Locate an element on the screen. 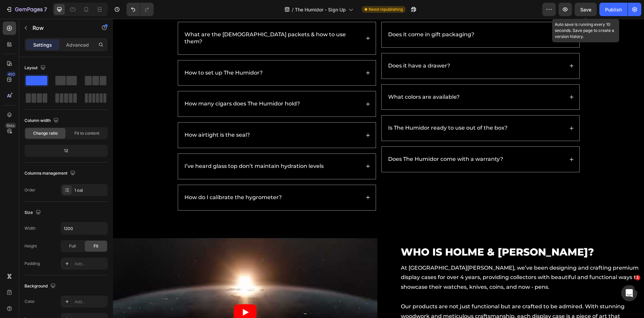 Image resolution: width=644 pixels, height=318 pixels. p: How to set up The Humidor? is located at coordinates (110, 54).